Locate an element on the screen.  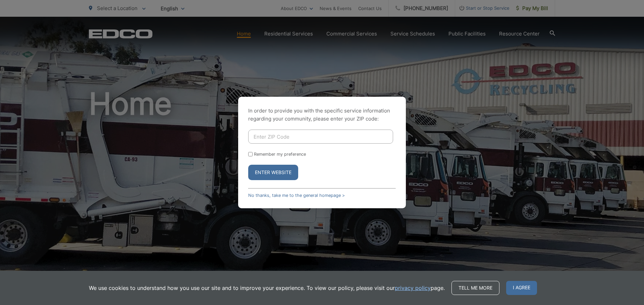
button: Enter Website is located at coordinates (273, 173).